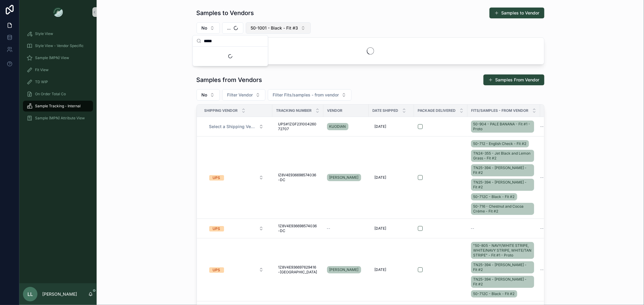 The image size is (644, 305). What do you see at coordinates (225, 13) in the screenshot?
I see `h1: Samples to Vendors` at bounding box center [225, 13].